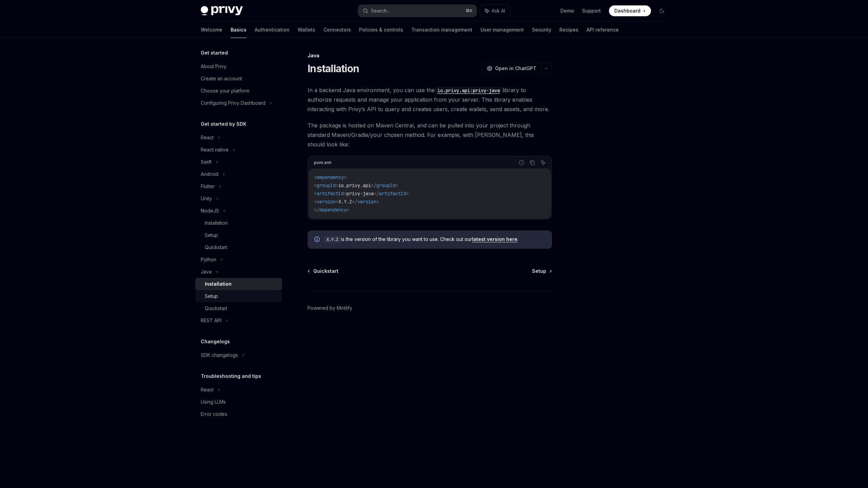  I want to click on a: Powered by Mintlify, so click(330, 308).